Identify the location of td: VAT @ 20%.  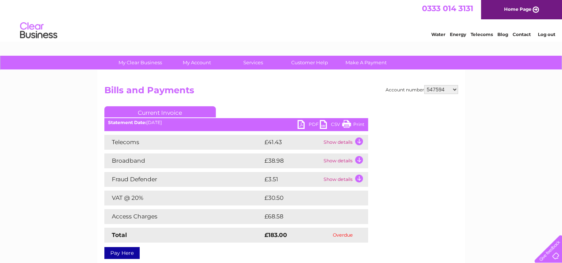
(184, 198).